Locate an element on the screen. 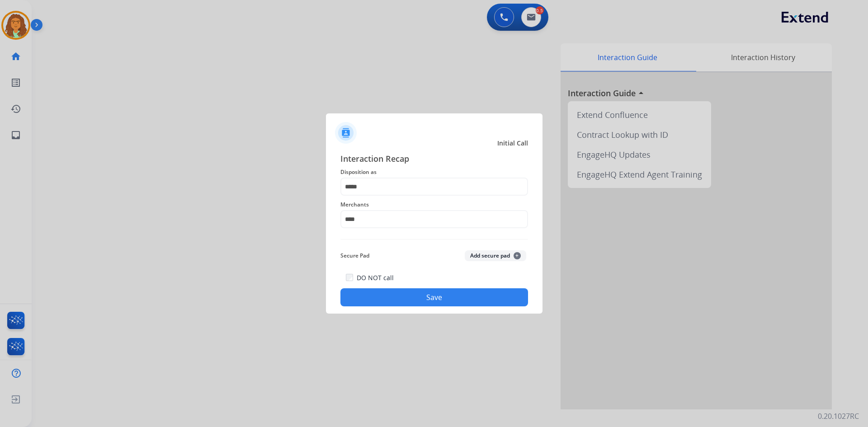 This screenshot has height=427, width=868. button: Add secure pad+ is located at coordinates (495, 256).